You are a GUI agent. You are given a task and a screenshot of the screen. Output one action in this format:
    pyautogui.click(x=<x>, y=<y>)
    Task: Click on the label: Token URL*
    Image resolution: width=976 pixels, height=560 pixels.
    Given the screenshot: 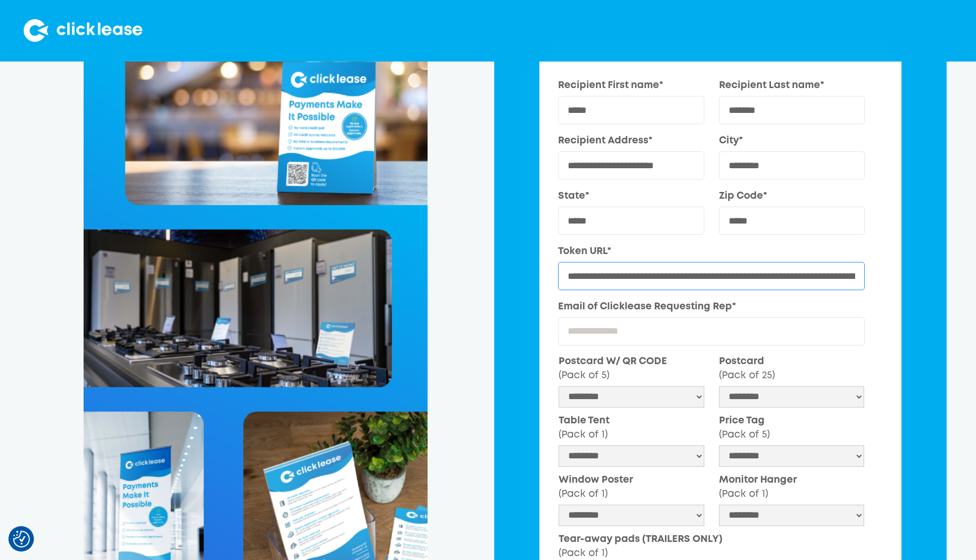 What is the action you would take?
    pyautogui.click(x=711, y=252)
    